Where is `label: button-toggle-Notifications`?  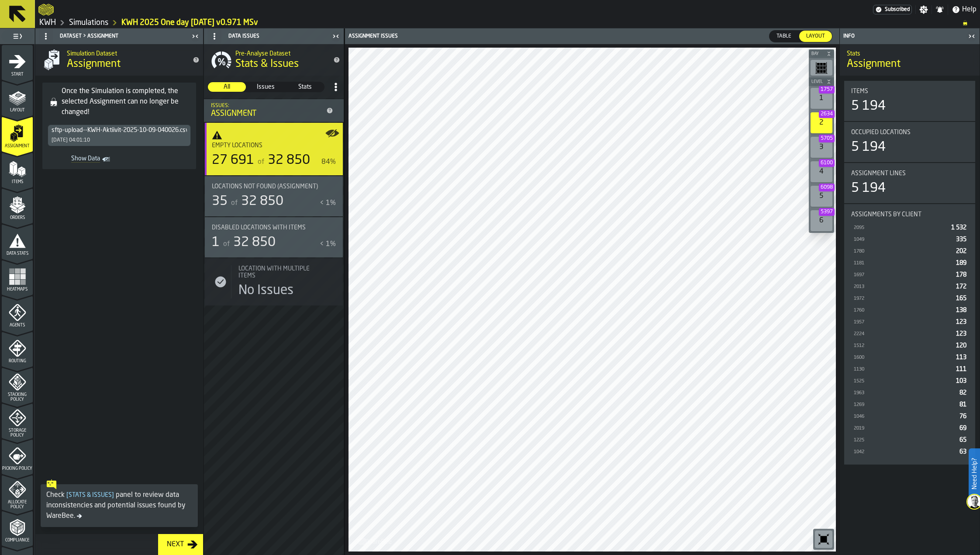
label: button-toggle-Notifications is located at coordinates (940, 10).